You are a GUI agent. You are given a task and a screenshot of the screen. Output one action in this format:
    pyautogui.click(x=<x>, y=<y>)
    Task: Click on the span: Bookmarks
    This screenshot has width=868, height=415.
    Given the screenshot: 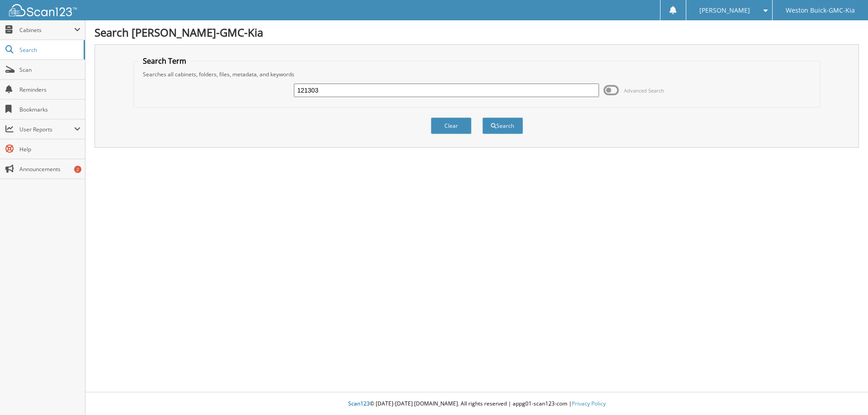 What is the action you would take?
    pyautogui.click(x=50, y=109)
    